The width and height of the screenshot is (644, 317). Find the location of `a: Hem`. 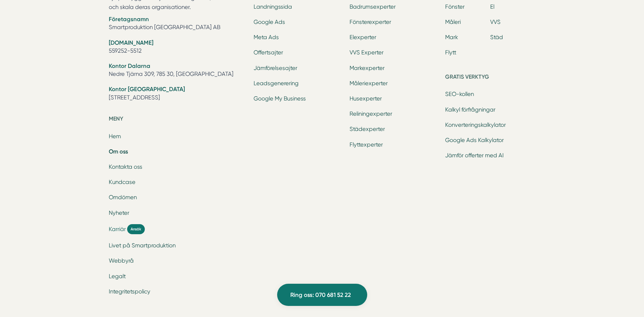

a: Hem is located at coordinates (115, 136).